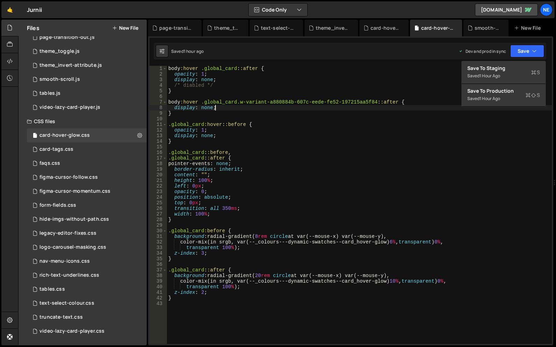 The width and height of the screenshot is (556, 347). I want to click on div: 33, so click(158, 247).